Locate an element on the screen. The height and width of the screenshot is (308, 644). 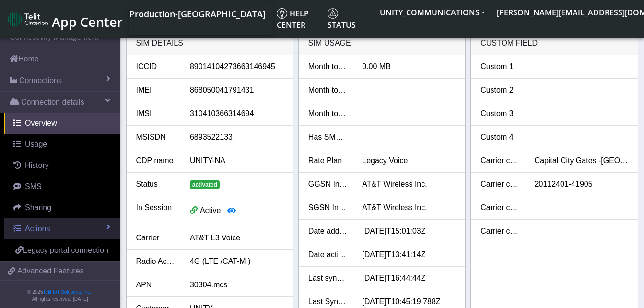
a: Telit IoT Solutions, Inc. is located at coordinates (67, 292).